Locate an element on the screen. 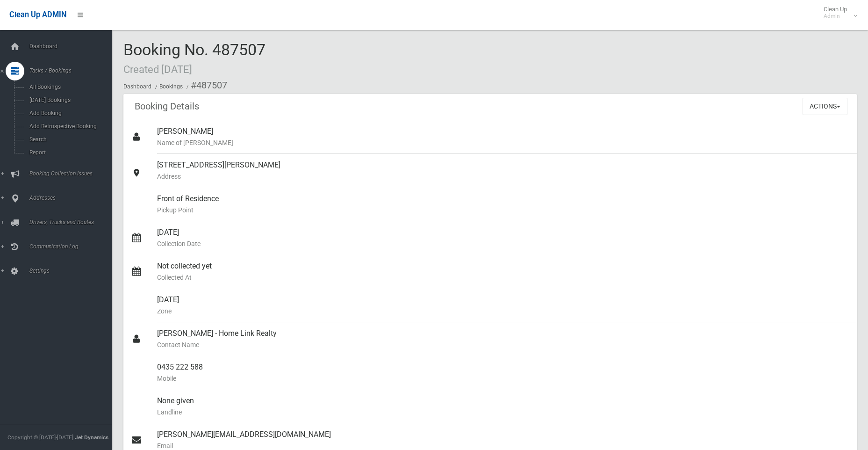 The image size is (868, 450). small: Mobile is located at coordinates (503, 378).